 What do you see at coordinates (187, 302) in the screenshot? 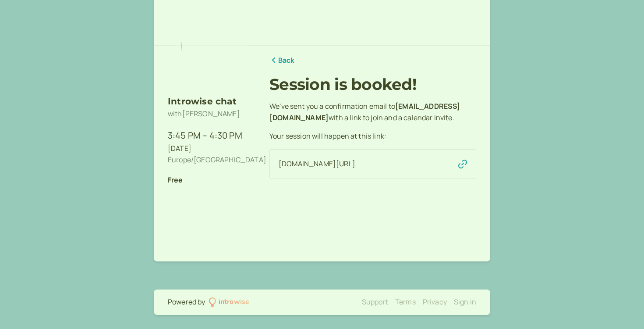
I see `div: Powered by` at bounding box center [187, 302].